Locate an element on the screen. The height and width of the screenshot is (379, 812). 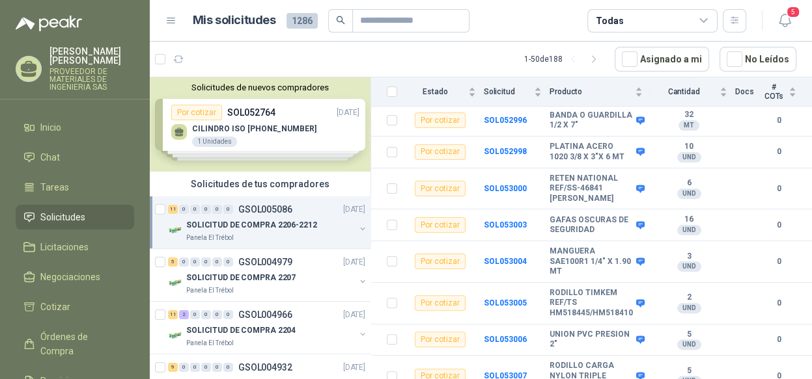
b: 6 is located at coordinates (689, 184).